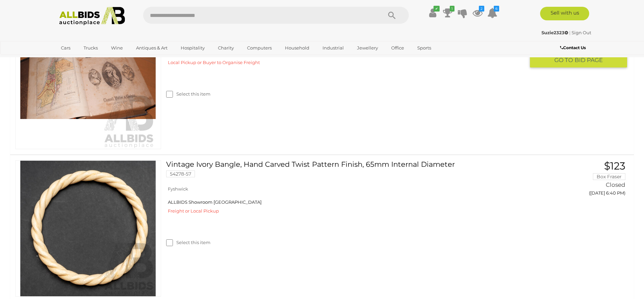  Describe the element at coordinates (482, 9) in the screenshot. I see `i: 2` at that location.